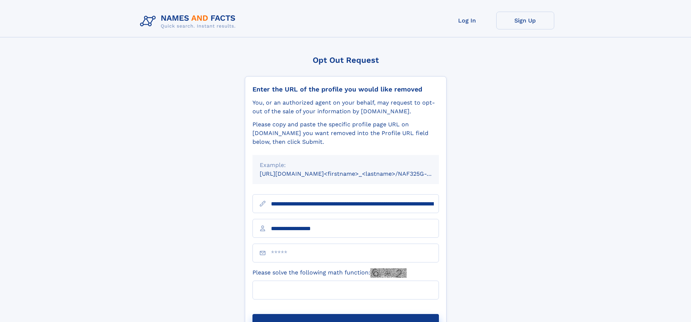 The height and width of the screenshot is (322, 691). Describe the element at coordinates (189, 21) in the screenshot. I see `img: Logo Names and Facts` at that location.